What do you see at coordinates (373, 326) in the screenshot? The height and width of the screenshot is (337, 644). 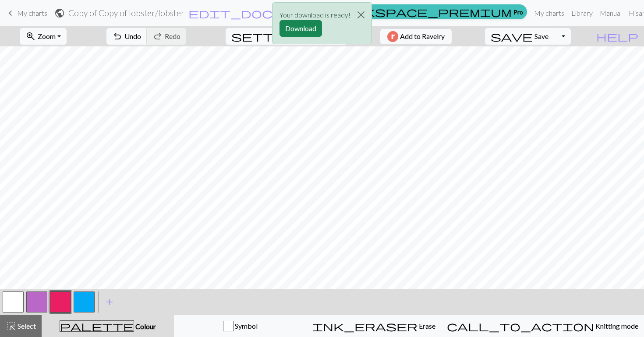 I see `button: Erase` at bounding box center [373, 326].